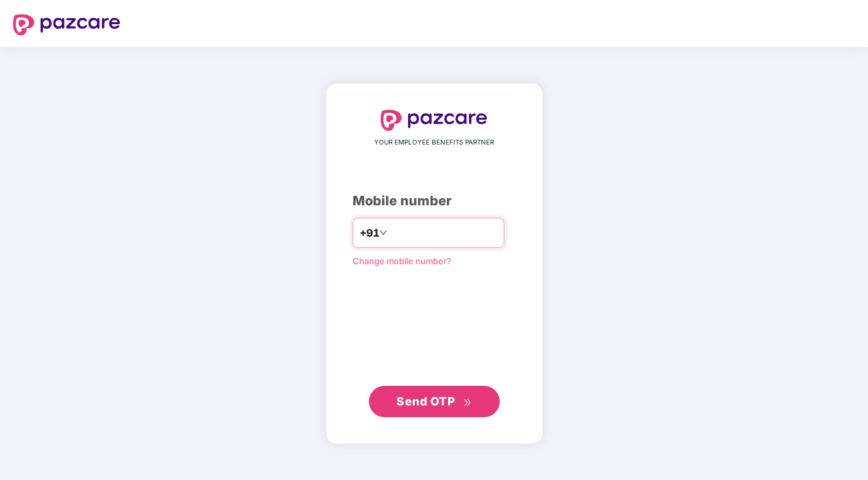 This screenshot has width=868, height=480. What do you see at coordinates (434, 201) in the screenshot?
I see `div: Mobile number` at bounding box center [434, 201].